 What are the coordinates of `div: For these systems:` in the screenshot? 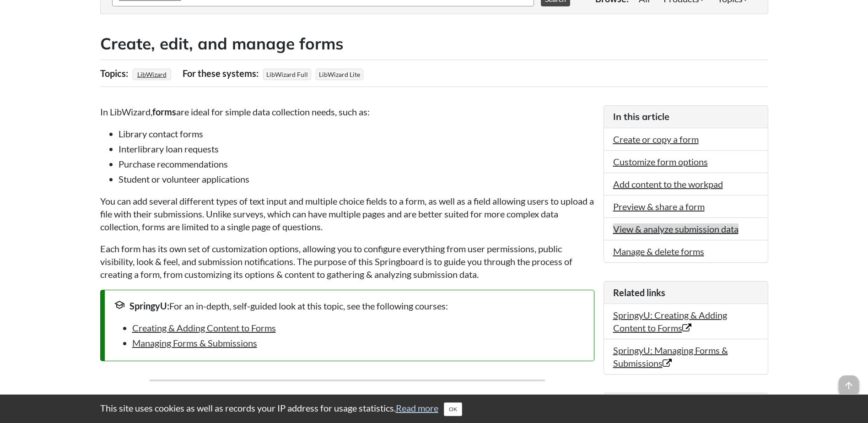 It's located at (221, 73).